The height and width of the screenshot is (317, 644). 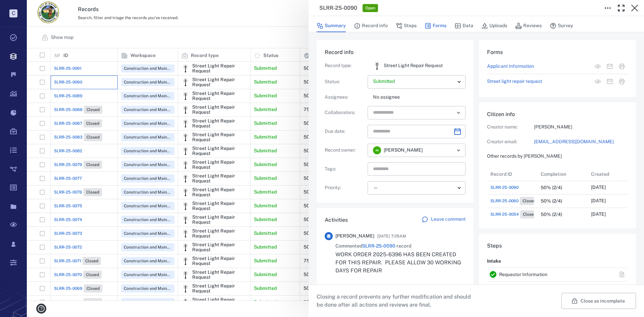 What do you see at coordinates (373, 246) in the screenshot?
I see `span: Commented record` at bounding box center [373, 246].